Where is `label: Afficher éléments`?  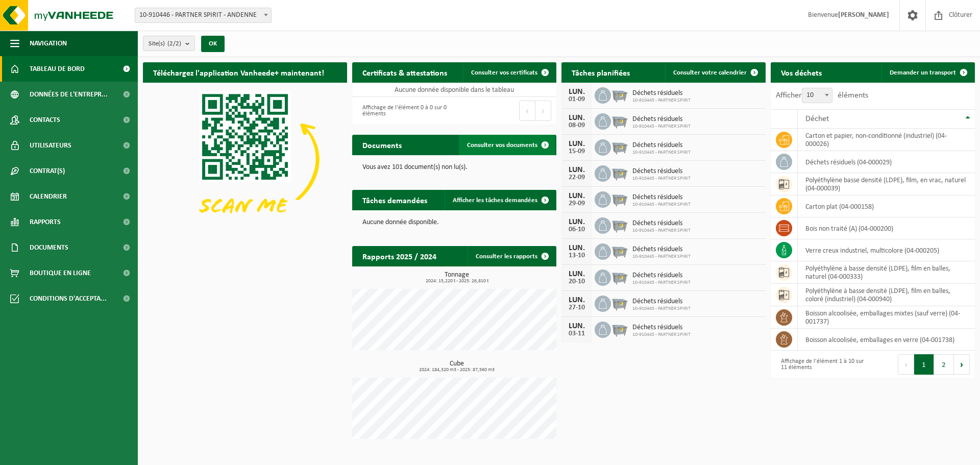
label: Afficher éléments is located at coordinates (822, 96).